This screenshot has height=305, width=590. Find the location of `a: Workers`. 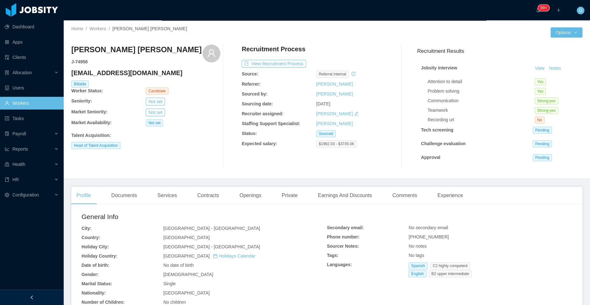

a: Workers is located at coordinates (98, 29).